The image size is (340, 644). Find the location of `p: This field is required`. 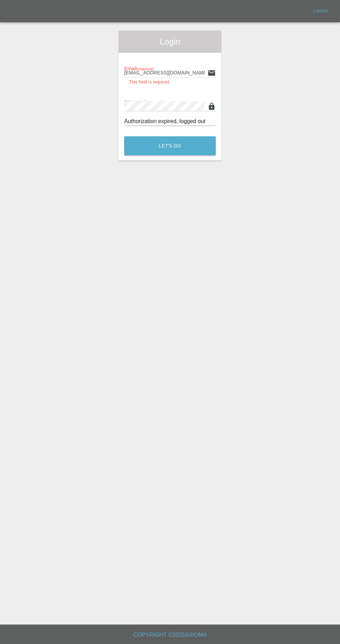

p: This field is required is located at coordinates (170, 83).